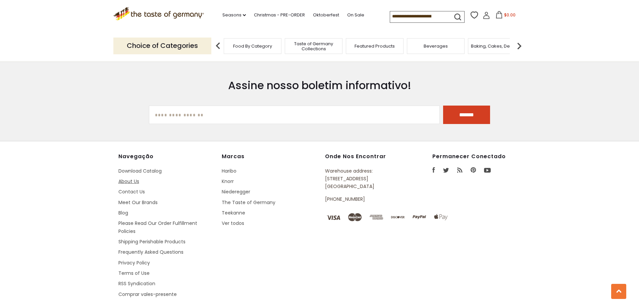  Describe the element at coordinates (375, 46) in the screenshot. I see `span: Featured Products` at that location.